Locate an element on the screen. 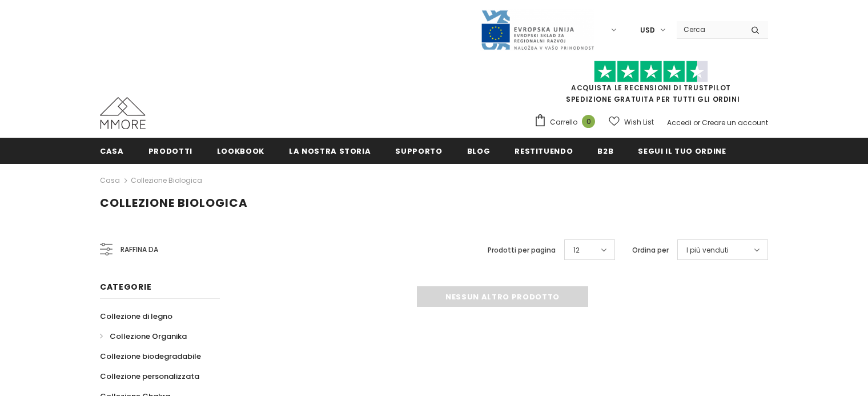 Image resolution: width=868 pixels, height=396 pixels. span: I più venduti is located at coordinates (708, 250).